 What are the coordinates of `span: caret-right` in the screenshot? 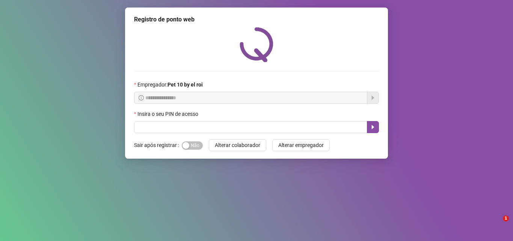 It's located at (373, 127).